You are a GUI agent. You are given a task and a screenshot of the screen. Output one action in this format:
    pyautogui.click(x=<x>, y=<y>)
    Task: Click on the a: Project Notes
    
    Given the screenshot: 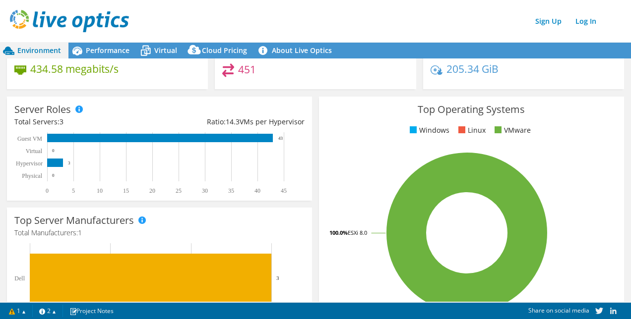 What is the action you would take?
    pyautogui.click(x=91, y=311)
    